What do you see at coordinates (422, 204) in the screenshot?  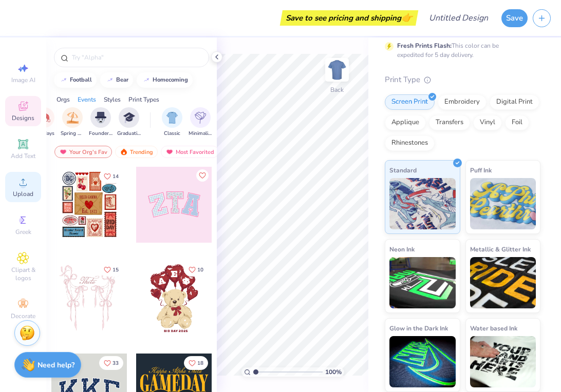 I see `img: Standard` at bounding box center [422, 204].